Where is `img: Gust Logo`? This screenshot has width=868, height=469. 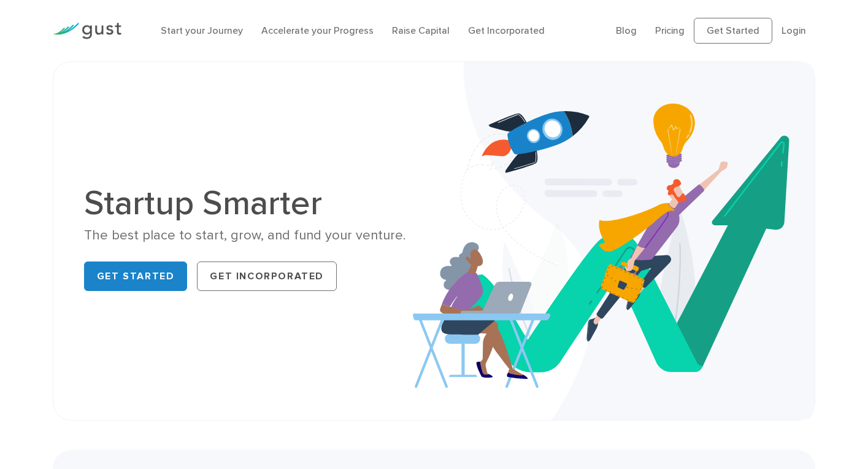
img: Gust Logo is located at coordinates (87, 31).